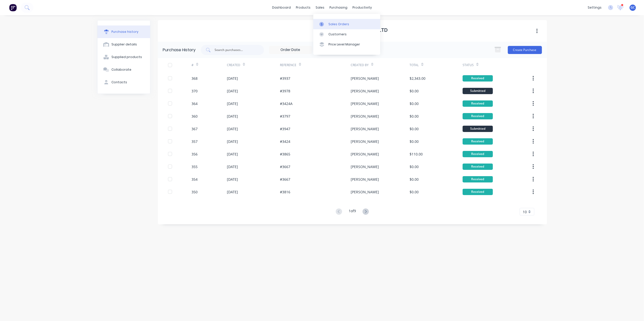 The image size is (644, 321). I want to click on div: 368, so click(195, 78).